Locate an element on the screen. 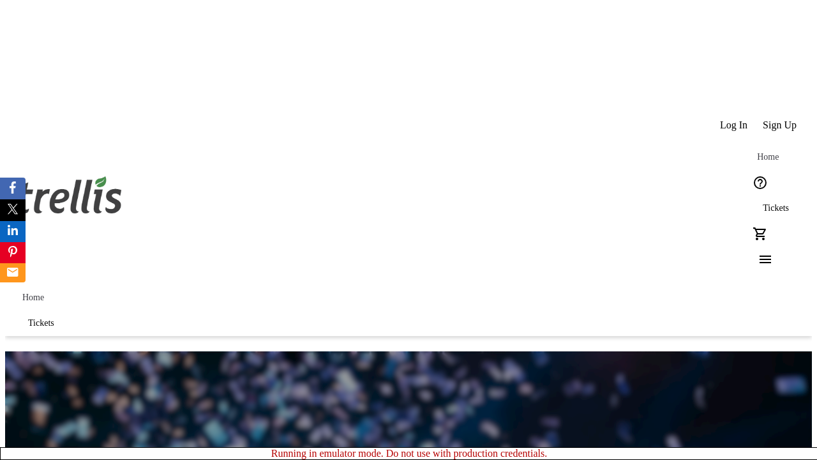  button: Sign Up is located at coordinates (780, 125).